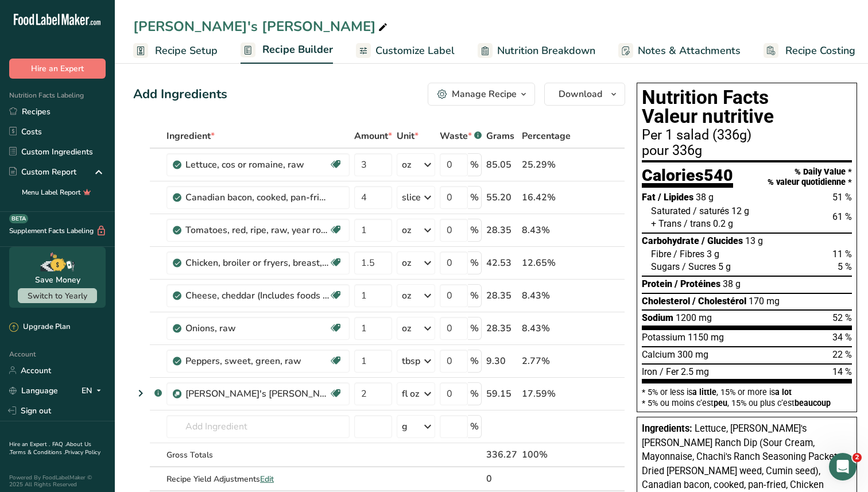  I want to click on span: Recipe Costing, so click(820, 50).